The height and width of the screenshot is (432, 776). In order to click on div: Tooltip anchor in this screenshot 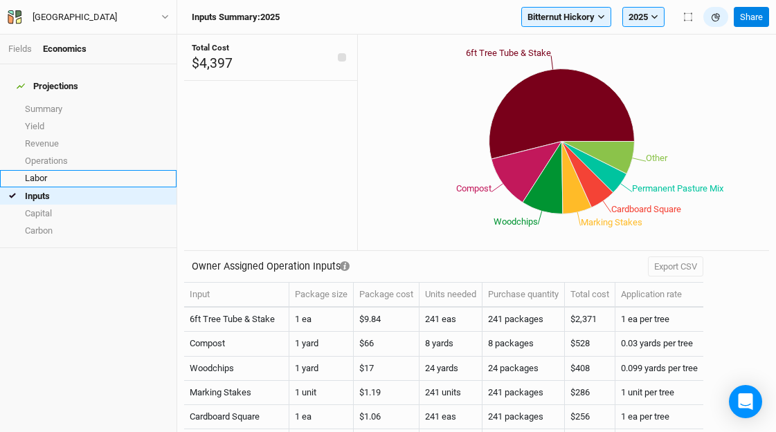, I will do `click(345, 266)`.